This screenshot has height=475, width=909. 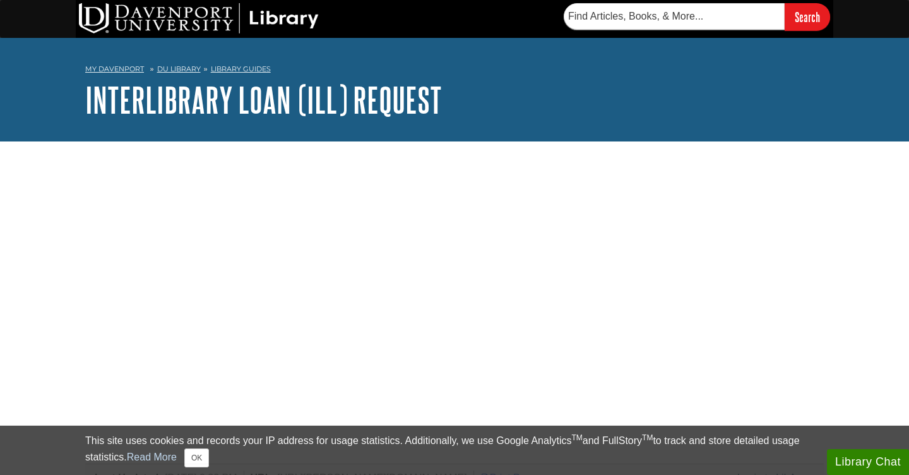 I want to click on form: Searches DU Library's articles, books, and more, so click(x=697, y=16).